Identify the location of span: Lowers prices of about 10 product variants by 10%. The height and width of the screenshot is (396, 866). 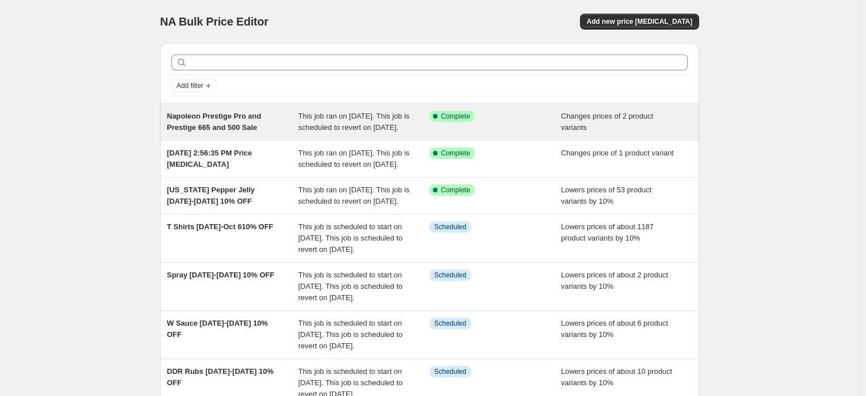
(617, 377).